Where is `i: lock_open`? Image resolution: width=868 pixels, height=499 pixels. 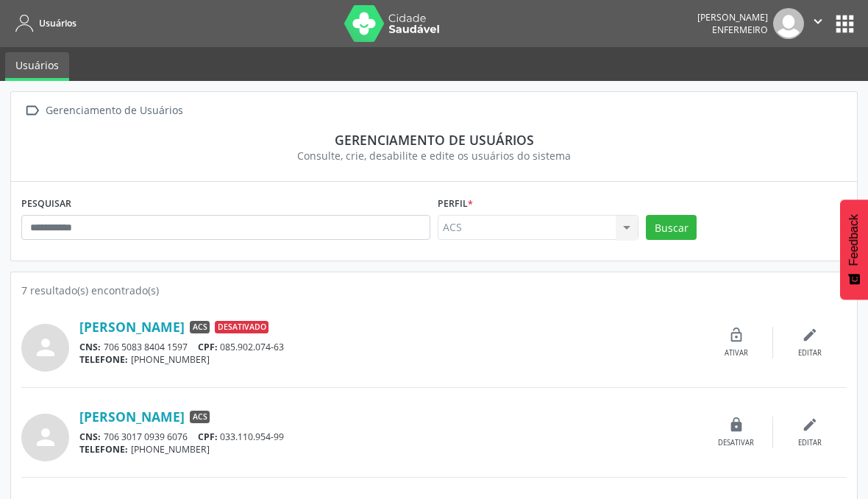
i: lock_open is located at coordinates (736, 335).